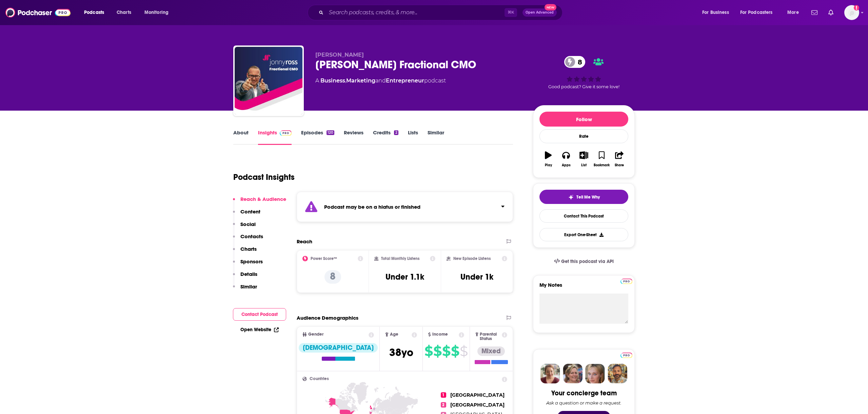 This screenshot has width=868, height=414. I want to click on span: For Business, so click(715, 13).